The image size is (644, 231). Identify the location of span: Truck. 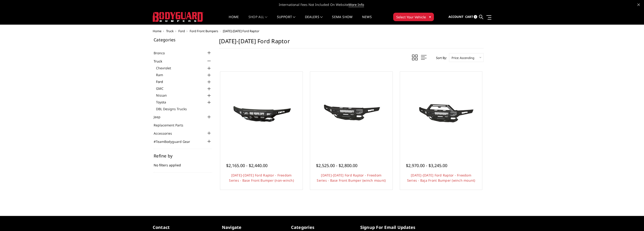
(170, 31).